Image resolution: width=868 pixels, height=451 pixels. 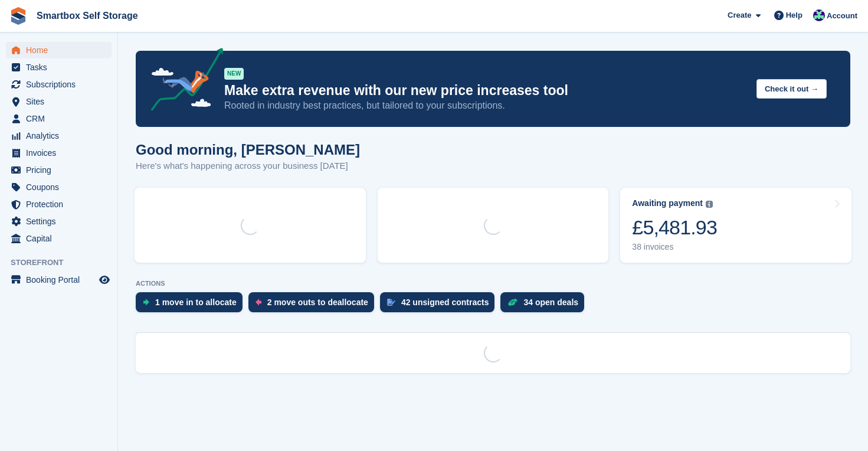 I want to click on span: Analytics, so click(x=61, y=135).